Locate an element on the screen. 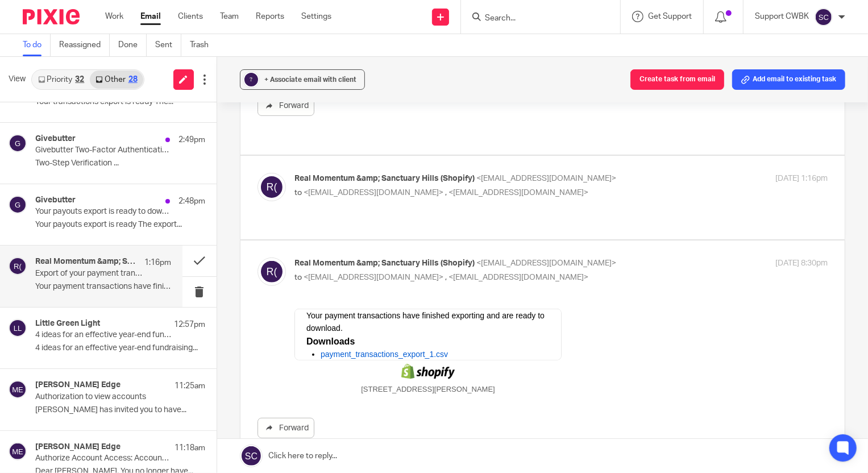 The width and height of the screenshot is (868, 473). a: Team is located at coordinates (229, 17).